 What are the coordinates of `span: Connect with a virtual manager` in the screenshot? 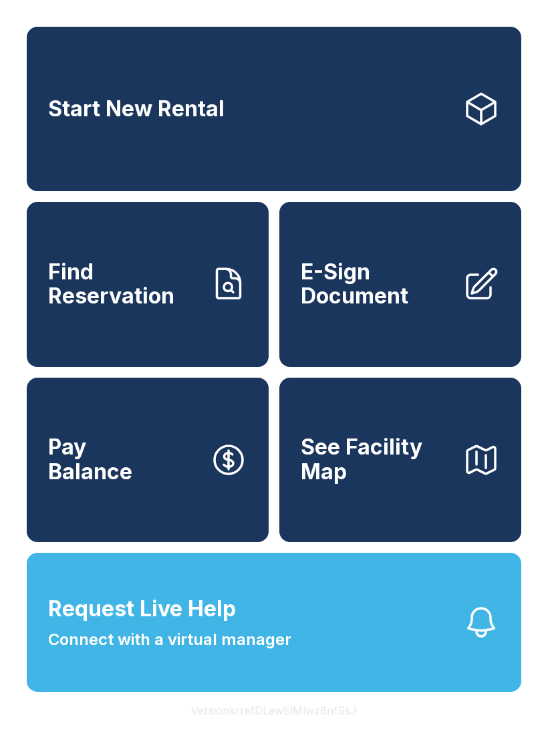 It's located at (170, 640).